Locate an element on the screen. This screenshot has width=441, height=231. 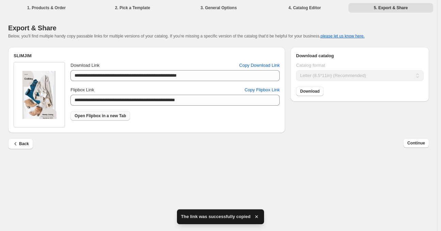
button: Back is located at coordinates (20, 144).